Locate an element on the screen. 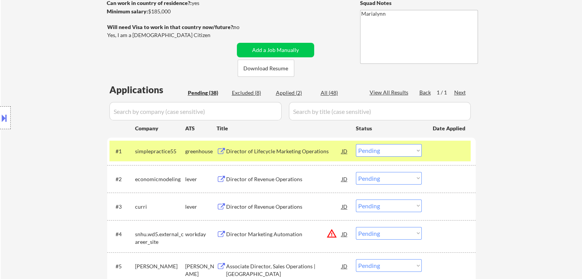 This screenshot has height=279, width=582. div: simplepractice55 is located at coordinates (160, 152).